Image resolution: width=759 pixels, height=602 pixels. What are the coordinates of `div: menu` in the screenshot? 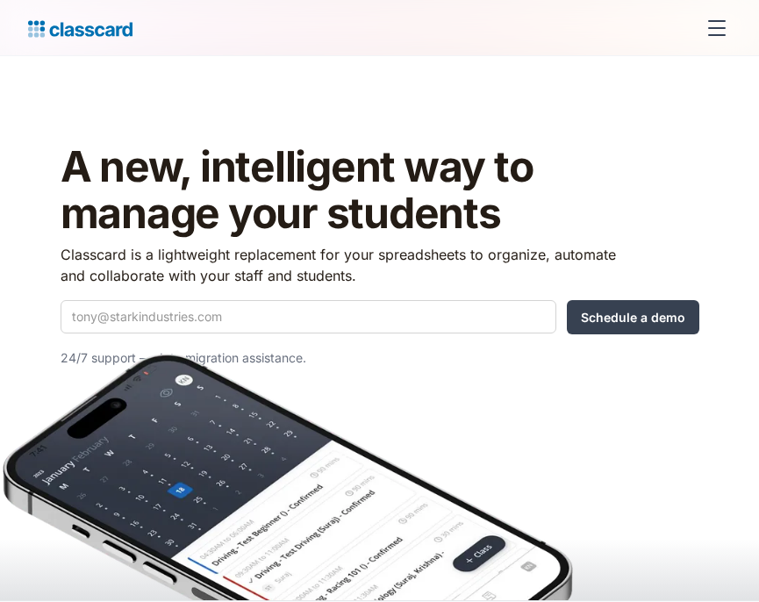 It's located at (713, 28).